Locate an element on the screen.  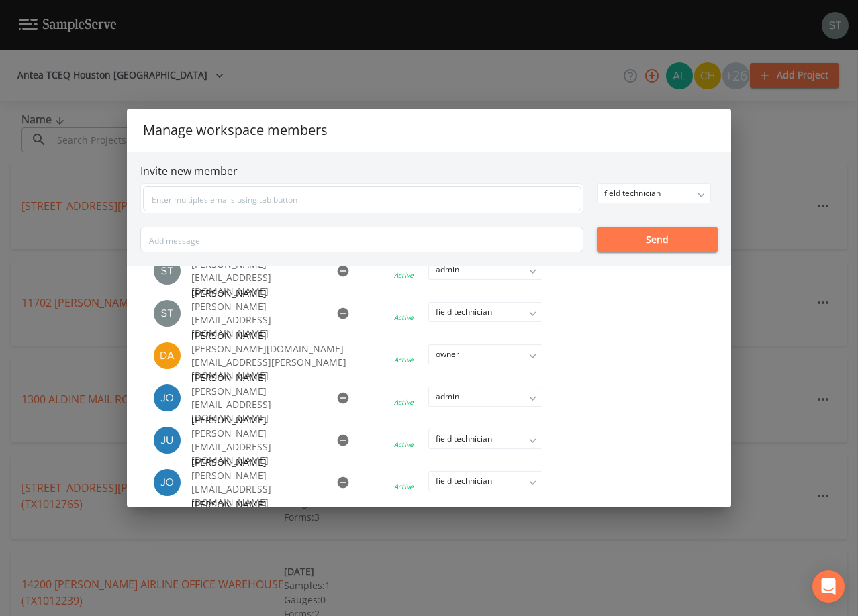
div: Jose Garcia is located at coordinates (173, 483).